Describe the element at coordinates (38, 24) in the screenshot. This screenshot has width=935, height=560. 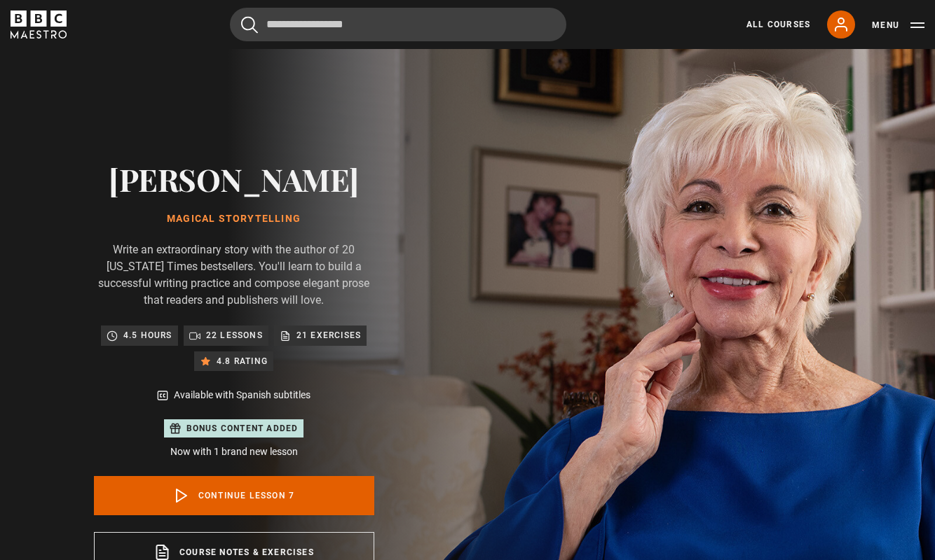
I see `a: BBC Maestro` at that location.